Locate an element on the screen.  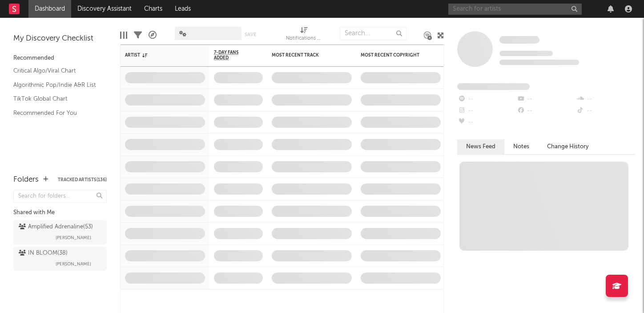
div: Amplified Adrenaline ( 53 ) is located at coordinates (56, 227).